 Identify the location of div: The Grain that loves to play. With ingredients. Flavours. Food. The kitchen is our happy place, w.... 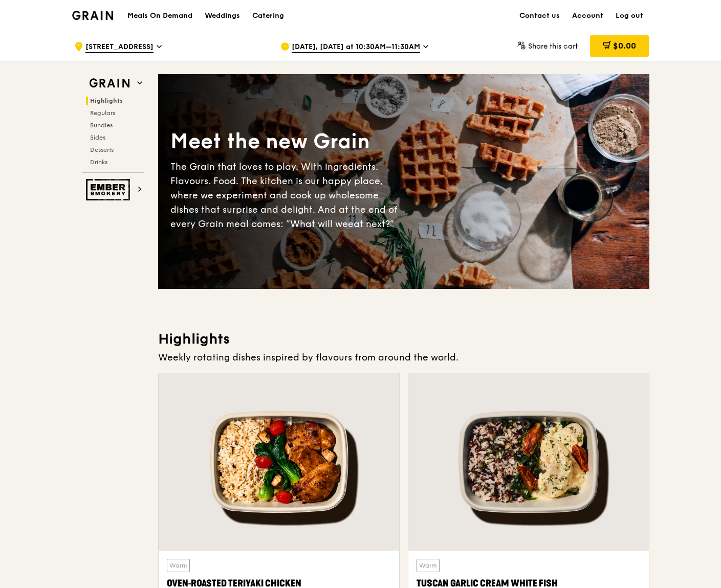
(287, 195).